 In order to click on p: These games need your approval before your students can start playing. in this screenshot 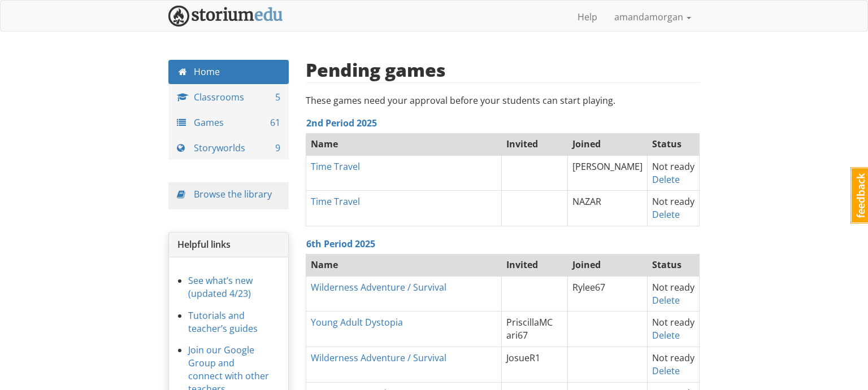, I will do `click(503, 100)`.